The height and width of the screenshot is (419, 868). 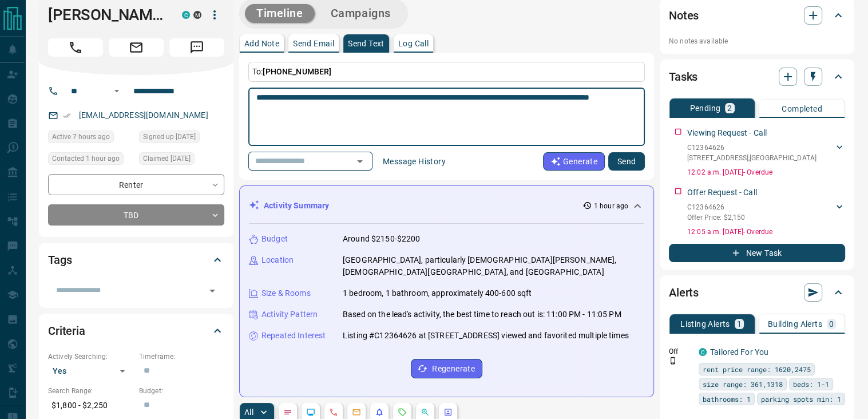 What do you see at coordinates (136, 184) in the screenshot?
I see `div: Renter` at bounding box center [136, 184].